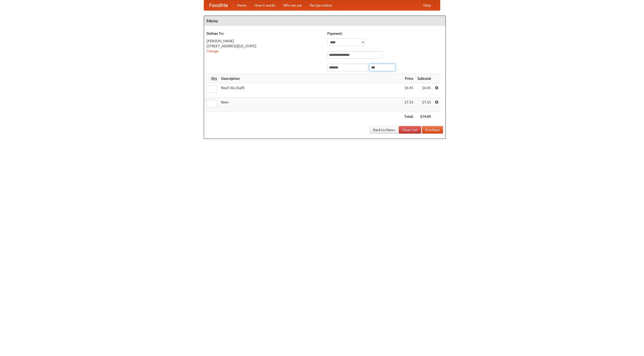 This screenshot has width=644, height=356. I want to click on a: How it works, so click(265, 5).